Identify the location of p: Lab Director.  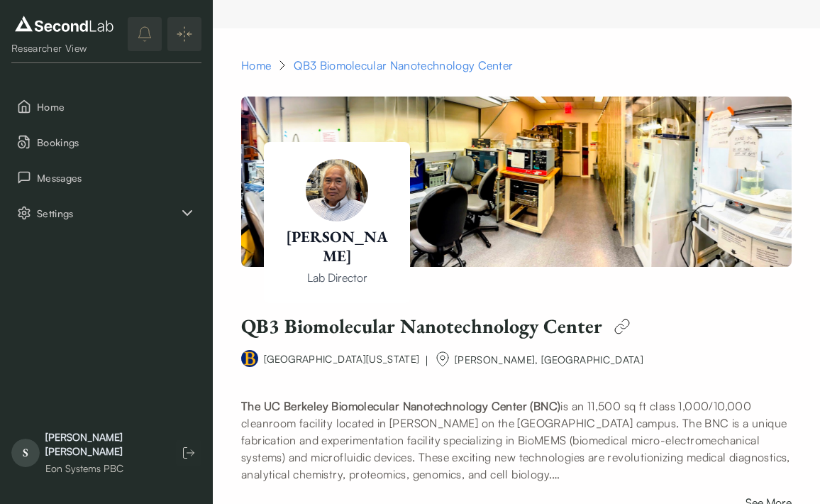
(337, 278).